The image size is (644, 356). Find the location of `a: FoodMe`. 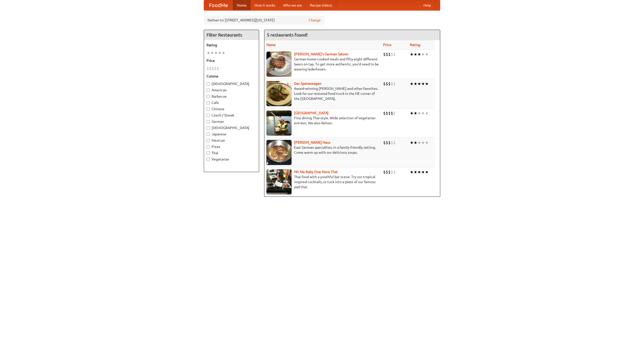

a: FoodMe is located at coordinates (219, 5).